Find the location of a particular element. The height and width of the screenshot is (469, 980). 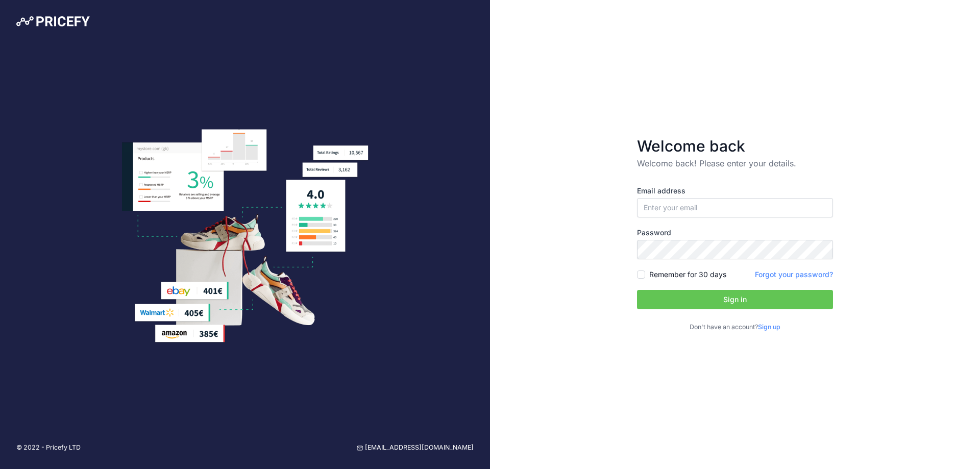

label: Password is located at coordinates (735, 233).